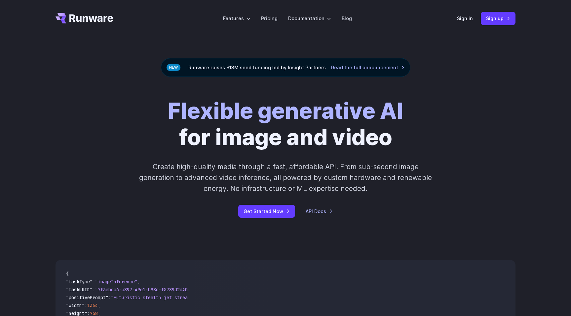  What do you see at coordinates (75, 306) in the screenshot?
I see `span: "width"` at bounding box center [75, 306].